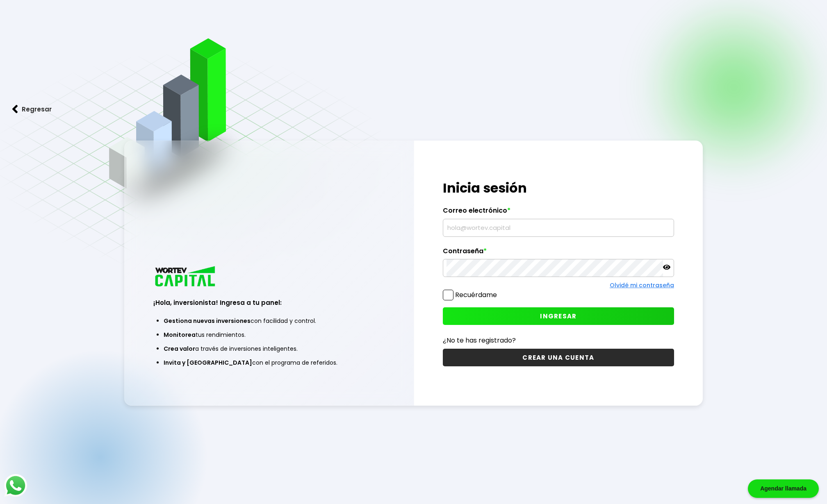 This screenshot has height=504, width=827. I want to click on label: Contraseña, so click(558, 253).